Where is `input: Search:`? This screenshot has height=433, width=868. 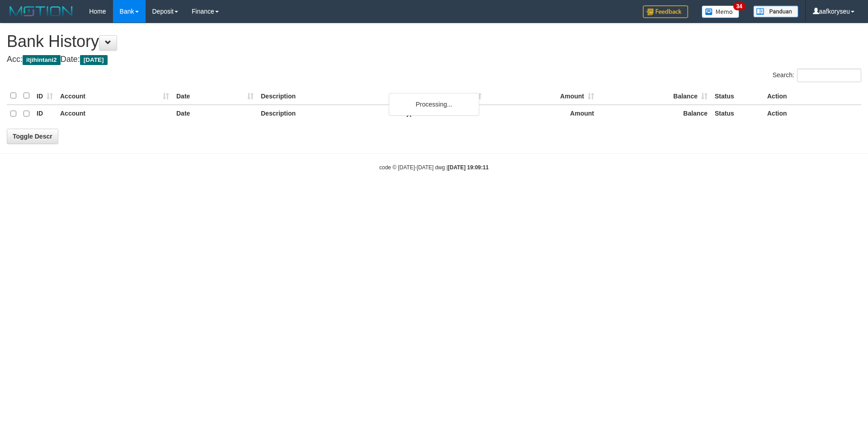
input: Search: is located at coordinates (829, 76).